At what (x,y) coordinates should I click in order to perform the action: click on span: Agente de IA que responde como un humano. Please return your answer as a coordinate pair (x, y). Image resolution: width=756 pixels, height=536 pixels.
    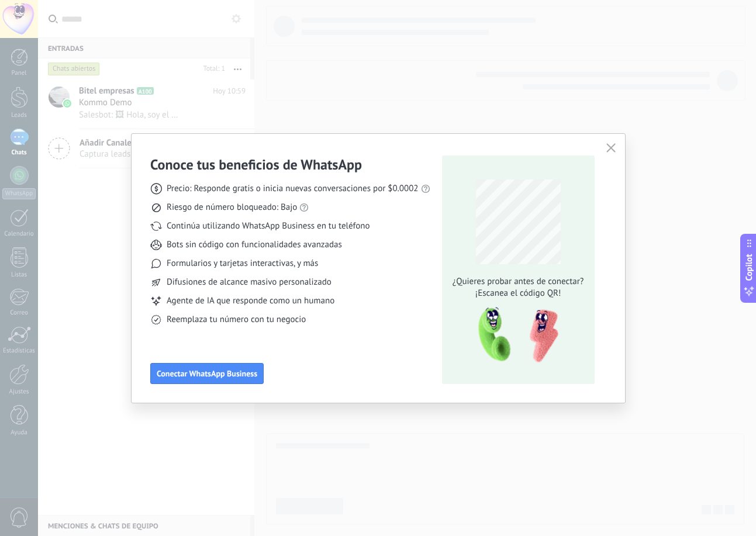
    Looking at the image, I should click on (250, 301).